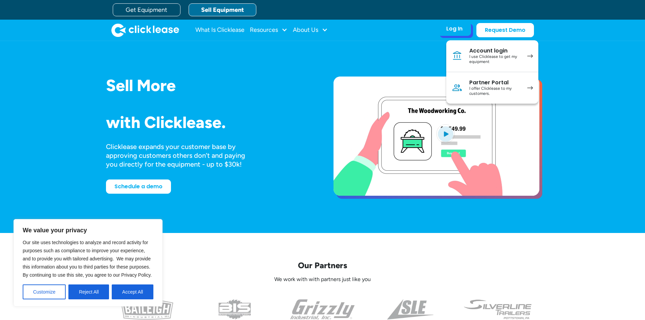 The height and width of the screenshot is (320, 645). What do you see at coordinates (492, 56) in the screenshot?
I see `a: Account loginI use Clicklease to get my equipment` at bounding box center [492, 56].